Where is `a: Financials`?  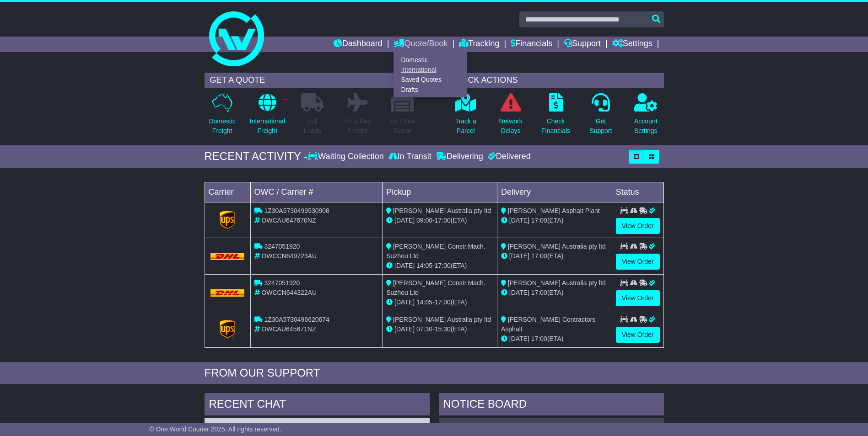
a: Financials is located at coordinates (531, 44).